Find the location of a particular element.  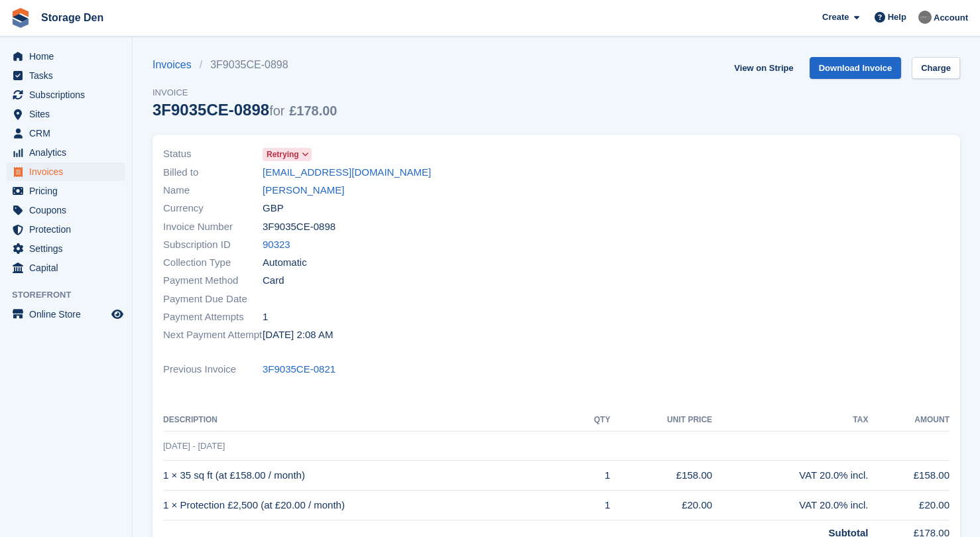

a: Invoices is located at coordinates (176, 65).